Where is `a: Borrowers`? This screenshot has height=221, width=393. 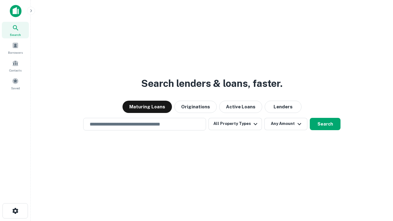
a: Borrowers is located at coordinates (15, 48).